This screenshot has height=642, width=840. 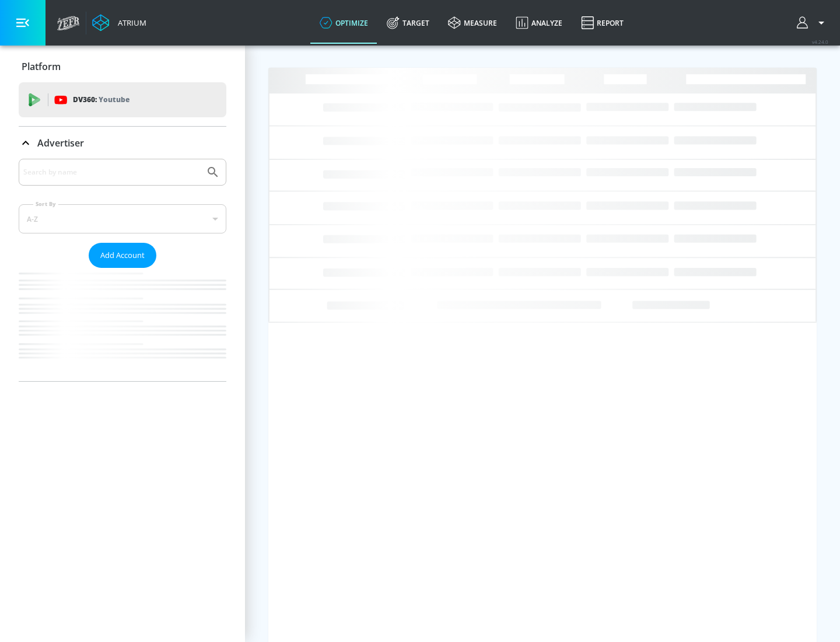 I want to click on p: Advertiser, so click(x=61, y=143).